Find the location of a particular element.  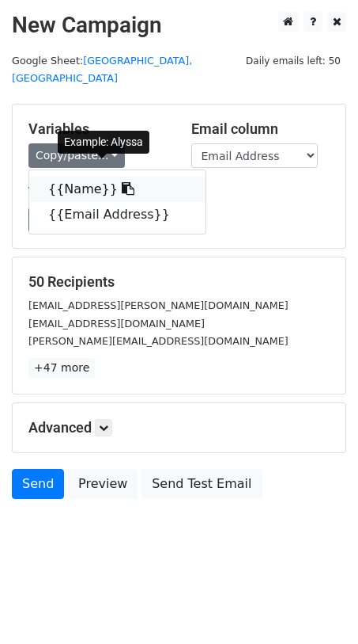

div: Example: Alyssa is located at coordinates (104, 141).